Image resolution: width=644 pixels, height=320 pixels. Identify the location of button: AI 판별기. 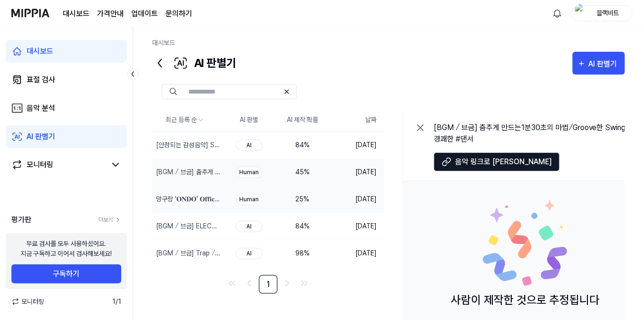
(599, 63).